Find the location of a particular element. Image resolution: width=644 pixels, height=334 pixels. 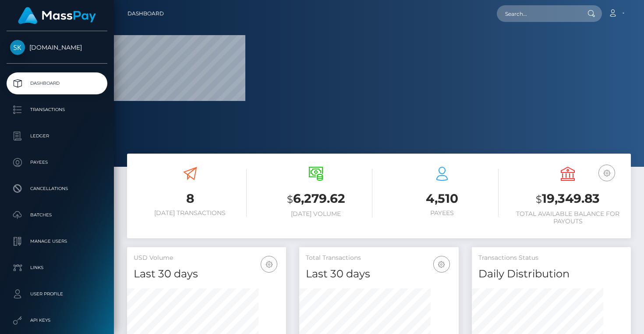

p: Transactions is located at coordinates (57, 110).